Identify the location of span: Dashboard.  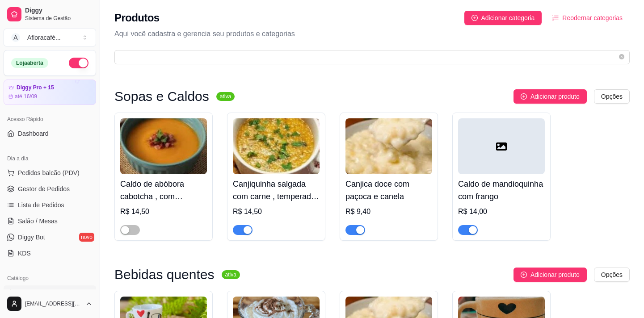
(33, 134).